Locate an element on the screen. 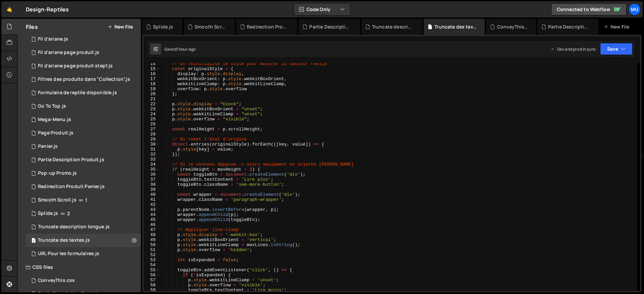 Image resolution: width=644 pixels, height=294 pixels. div: 24 is located at coordinates (151, 114).